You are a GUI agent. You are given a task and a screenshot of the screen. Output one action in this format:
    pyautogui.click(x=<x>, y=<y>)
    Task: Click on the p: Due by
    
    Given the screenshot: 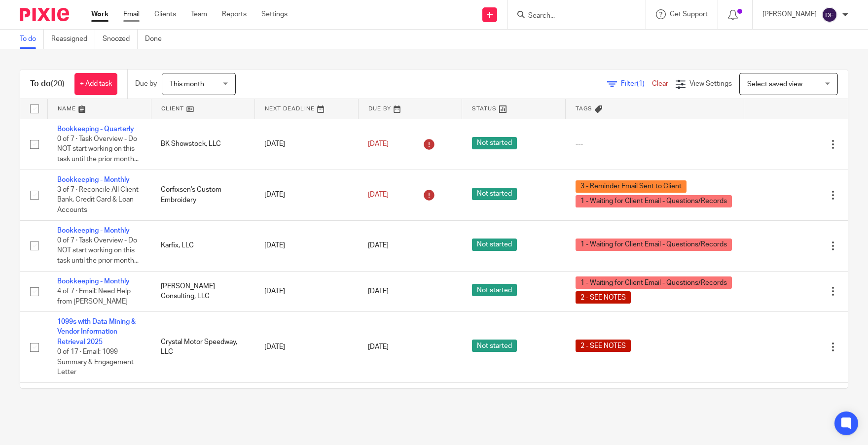 What is the action you would take?
    pyautogui.click(x=146, y=83)
    